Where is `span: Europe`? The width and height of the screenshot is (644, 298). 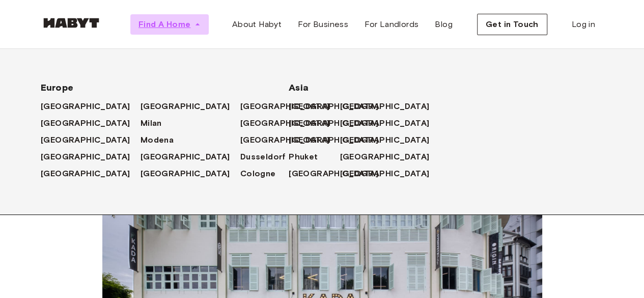
span: Europe is located at coordinates (148, 88).